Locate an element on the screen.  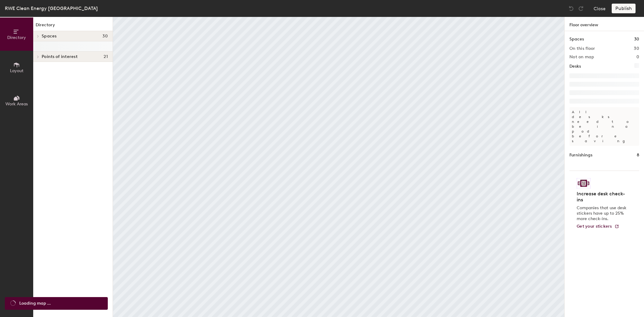
span: 21 is located at coordinates (105, 57).